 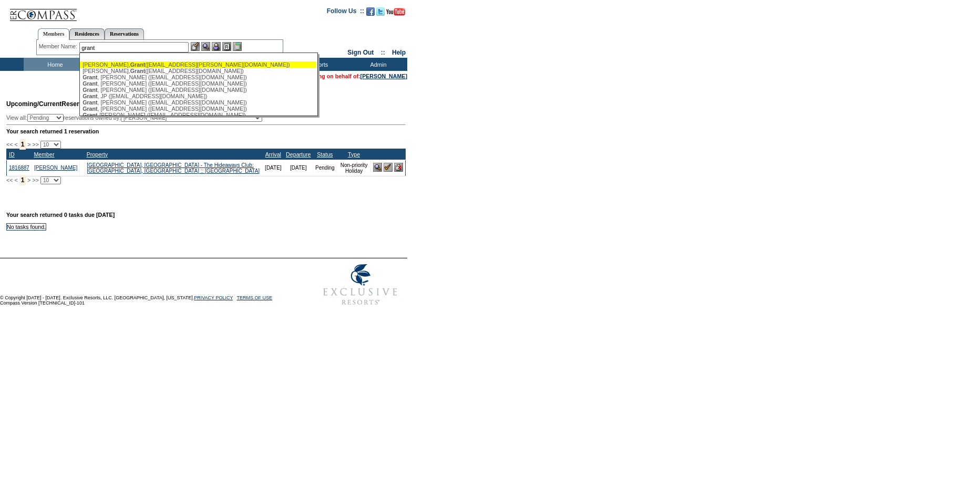 I want to click on img: View Reservation, so click(x=377, y=167).